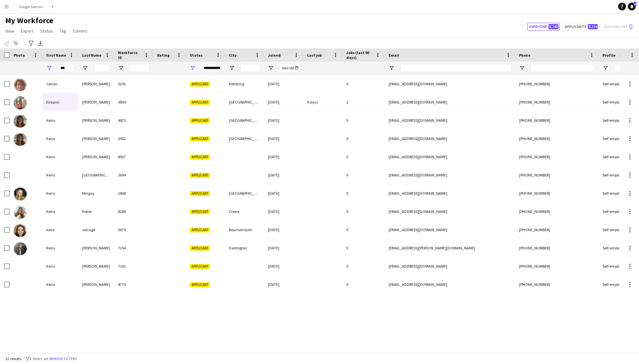  I want to click on div: Mingay, so click(96, 194).